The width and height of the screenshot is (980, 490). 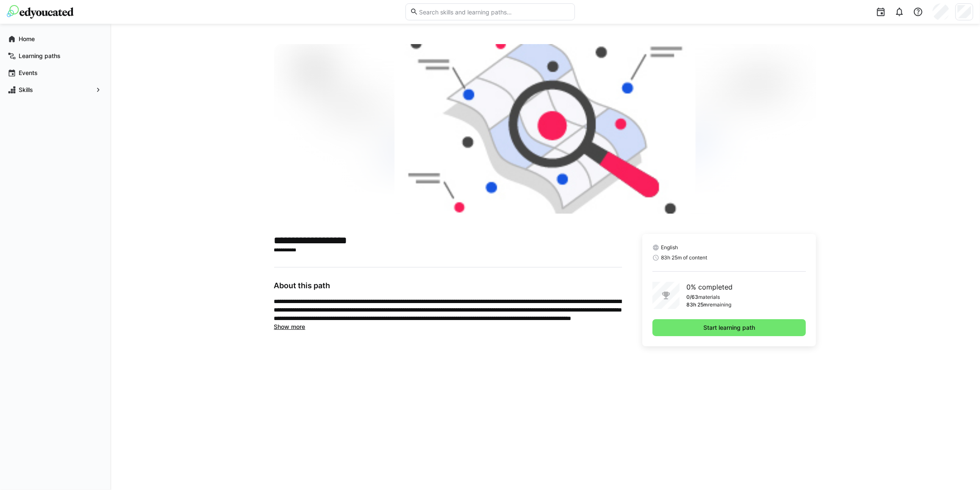 I want to click on p: remaining, so click(x=720, y=305).